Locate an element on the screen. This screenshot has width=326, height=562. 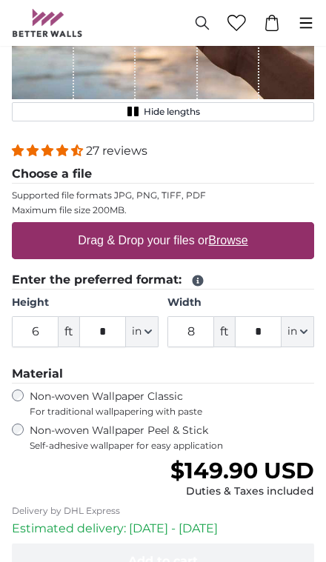
label: Non-woven Wallpaper Classic is located at coordinates (172, 403).